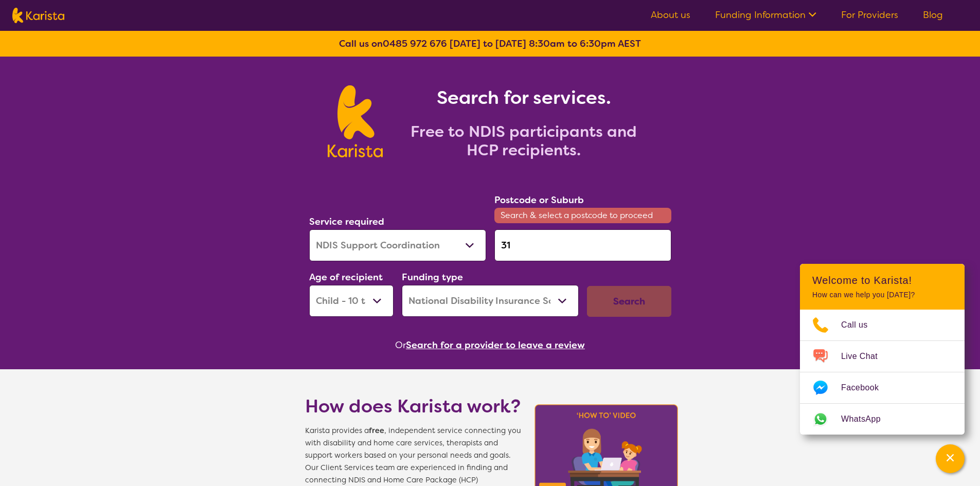 The width and height of the screenshot is (980, 486). What do you see at coordinates (377, 430) in the screenshot?
I see `b: free` at bounding box center [377, 430].